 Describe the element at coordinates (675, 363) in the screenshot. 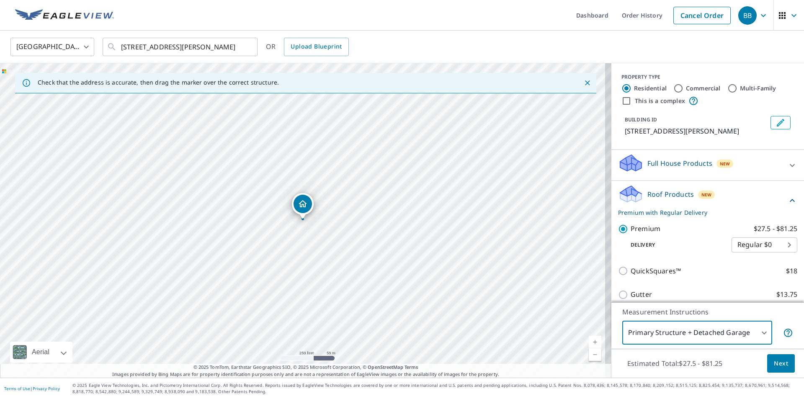

I see `p: Estimated Total: $27.5 - $81.25` at that location.